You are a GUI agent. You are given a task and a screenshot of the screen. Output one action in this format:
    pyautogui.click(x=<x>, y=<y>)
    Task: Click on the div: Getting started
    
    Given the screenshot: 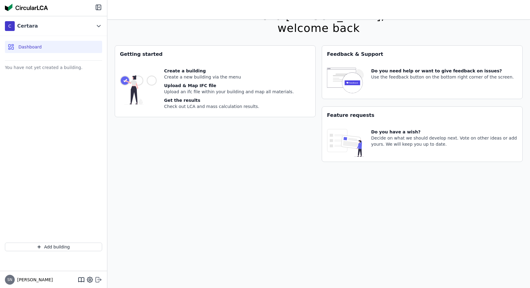 What is the action you would take?
    pyautogui.click(x=215, y=54)
    